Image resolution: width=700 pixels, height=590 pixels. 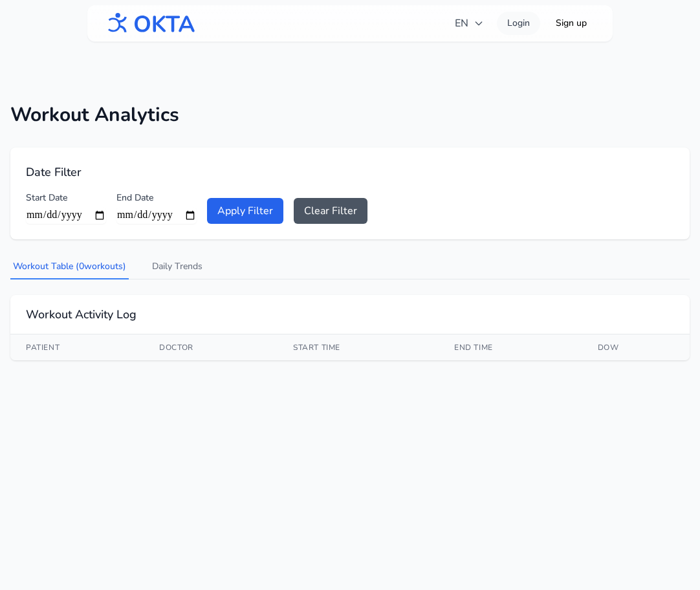 I want to click on button: Apply Filter, so click(x=245, y=211).